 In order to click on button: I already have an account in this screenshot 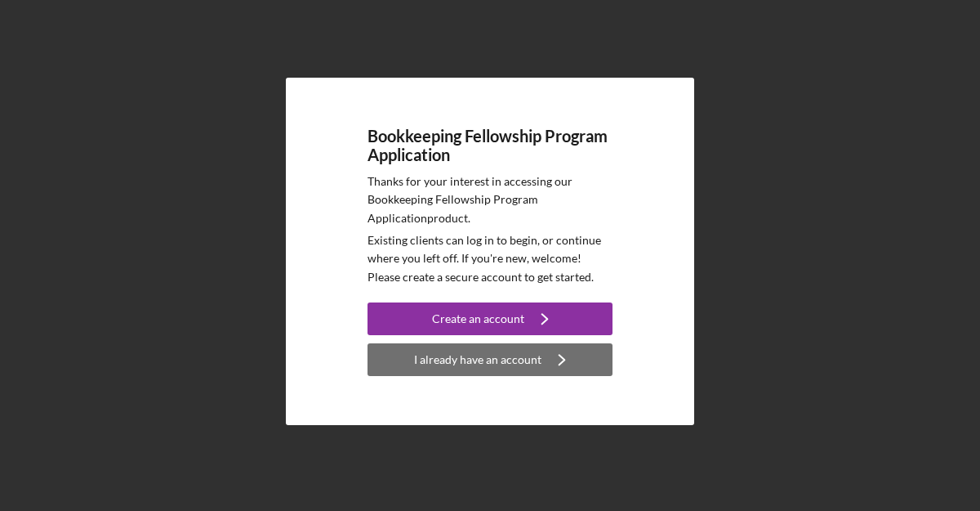, I will do `click(490, 360)`.